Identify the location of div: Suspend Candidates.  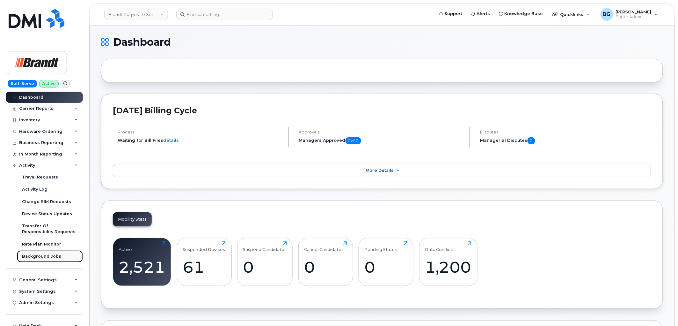
(265, 246).